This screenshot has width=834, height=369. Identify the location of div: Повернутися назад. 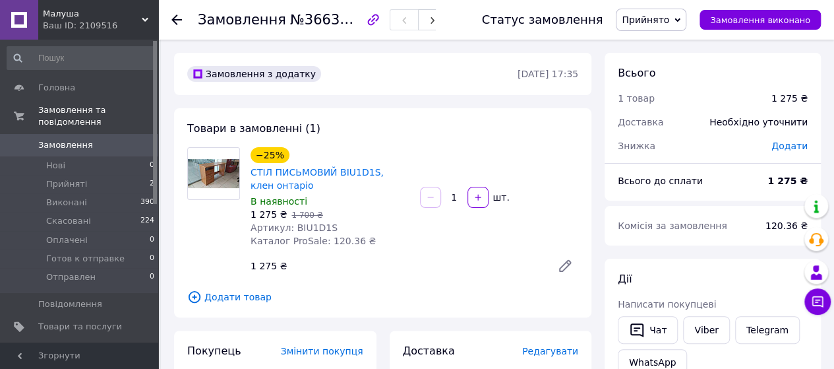
(177, 20).